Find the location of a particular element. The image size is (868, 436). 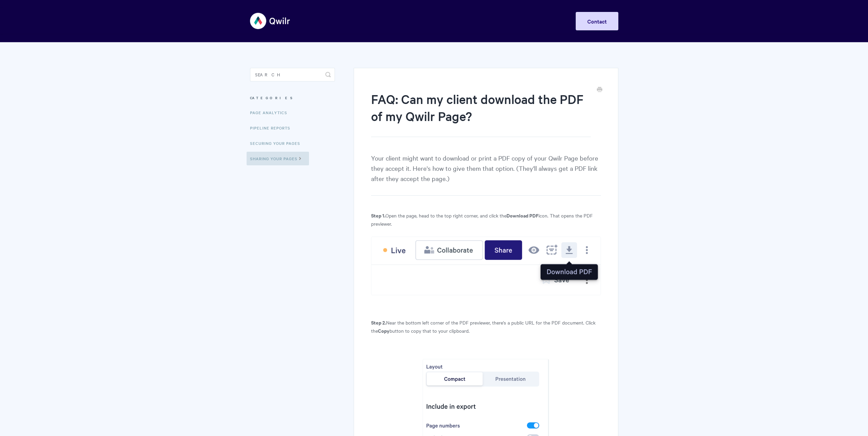

p: Your client might want to download or print a PDF copy of your Qwilr Page before they accept it. ... is located at coordinates (486, 175).